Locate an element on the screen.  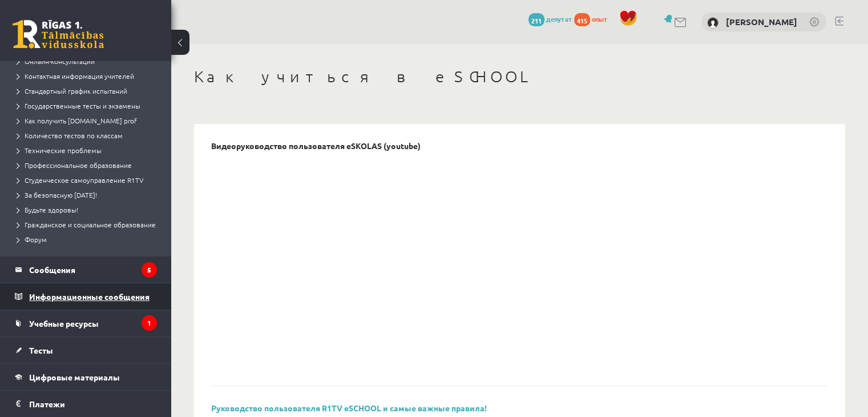
font: Как учиться в eSCHOOL is located at coordinates (364, 76).